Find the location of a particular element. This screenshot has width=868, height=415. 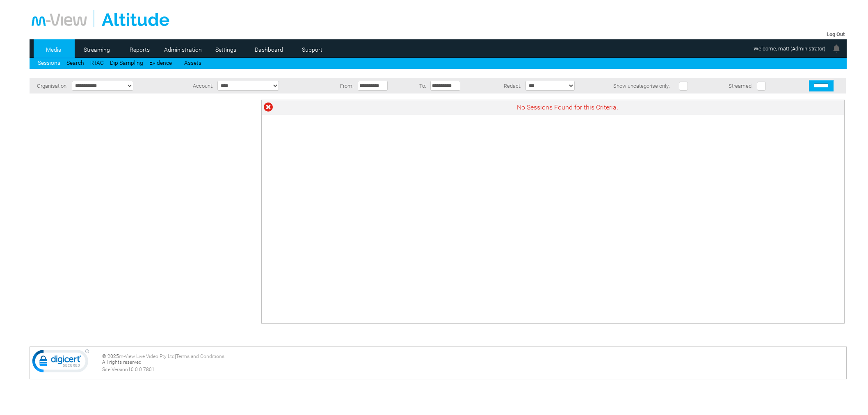

a: m-View Live Video Pty Ltd is located at coordinates (147, 357).